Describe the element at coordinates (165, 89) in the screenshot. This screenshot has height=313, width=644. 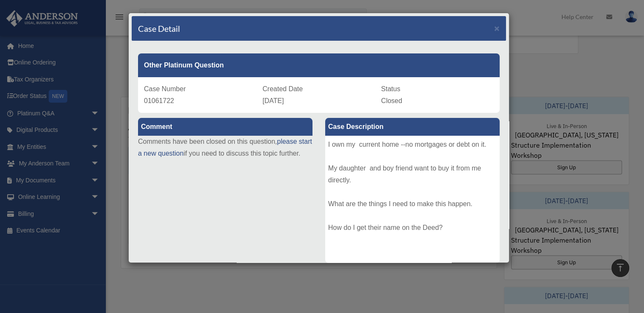
I see `span: Case Number` at that location.